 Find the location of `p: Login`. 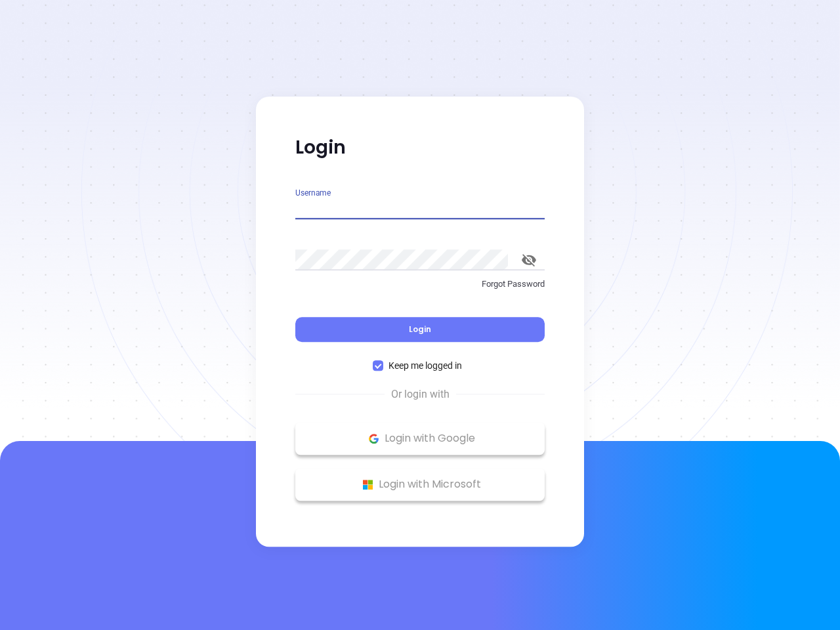

p: Login is located at coordinates (420, 147).